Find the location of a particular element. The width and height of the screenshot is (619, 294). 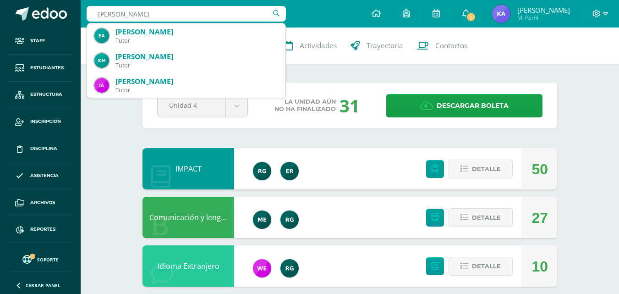

a: Archivos is located at coordinates (40, 202).